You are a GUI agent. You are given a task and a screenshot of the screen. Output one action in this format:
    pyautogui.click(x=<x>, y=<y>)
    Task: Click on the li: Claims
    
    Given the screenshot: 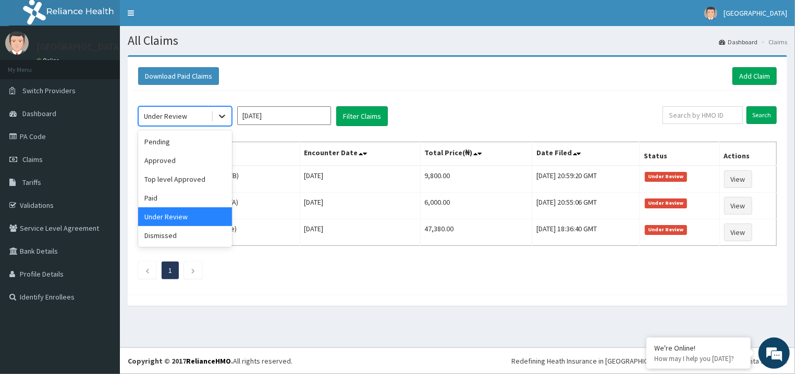 What is the action you would take?
    pyautogui.click(x=773, y=42)
    